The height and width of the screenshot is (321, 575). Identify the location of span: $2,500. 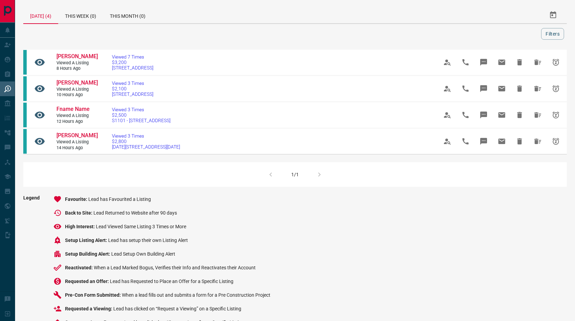
(141, 115).